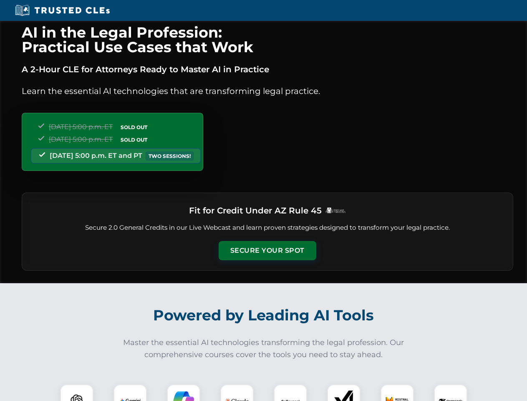  I want to click on p: A 2-Hour CLE for Attorneys Ready to Master AI in Practice, so click(267, 69).